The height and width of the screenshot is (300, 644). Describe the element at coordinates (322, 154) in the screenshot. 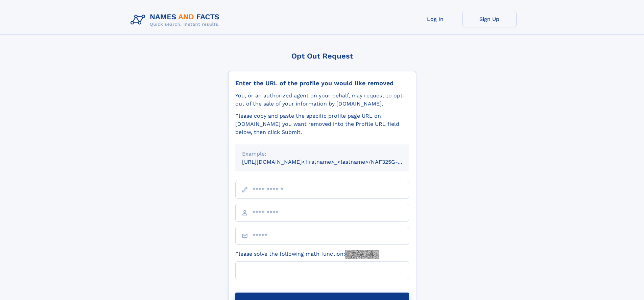

I see `div: Example:` at that location.